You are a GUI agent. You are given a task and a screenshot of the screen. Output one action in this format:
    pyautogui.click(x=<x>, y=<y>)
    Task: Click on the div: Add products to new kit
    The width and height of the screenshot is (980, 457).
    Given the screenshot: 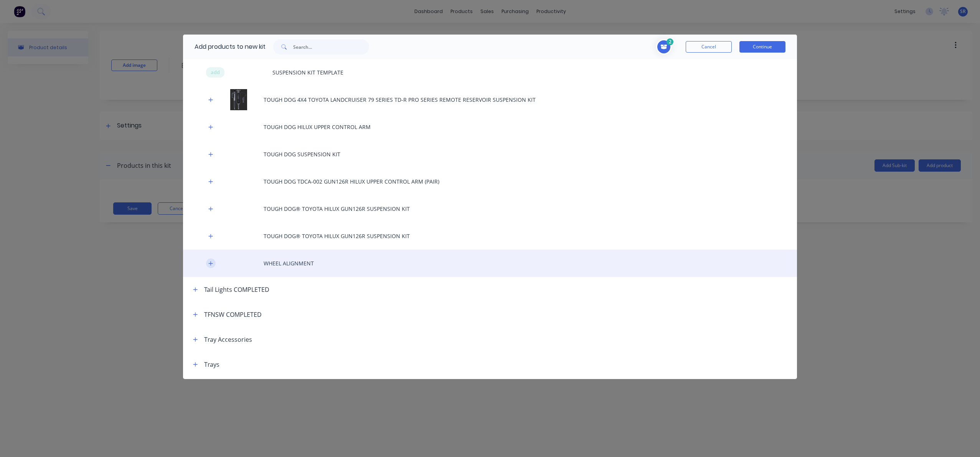 What is the action you would take?
    pyautogui.click(x=224, y=47)
    